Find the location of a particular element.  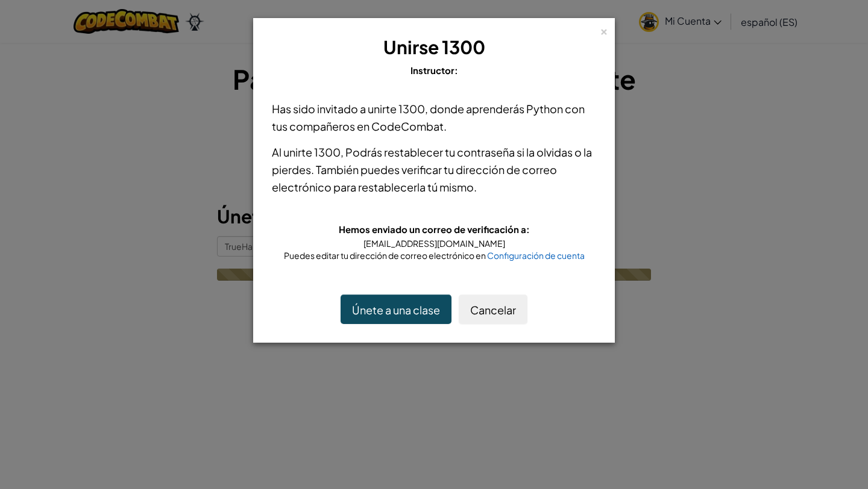

font: Hemos enviado un correo de verificación a: is located at coordinates (434, 229).